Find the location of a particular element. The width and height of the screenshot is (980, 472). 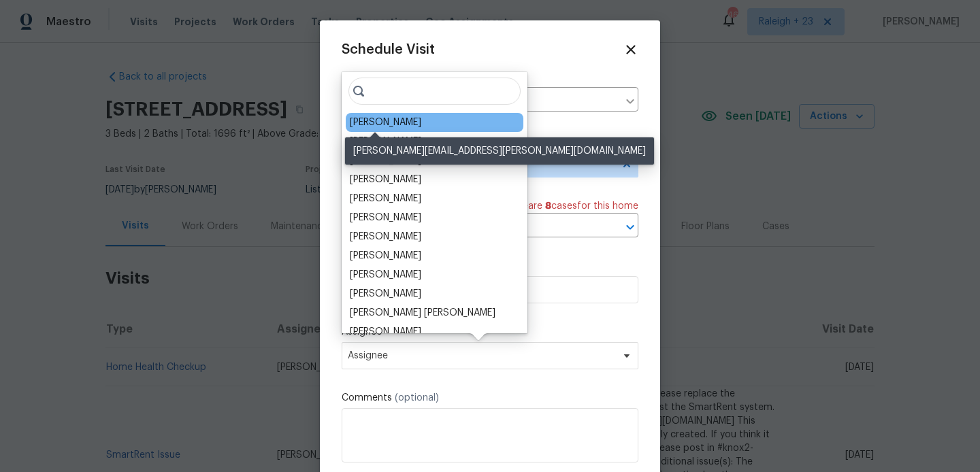

span: Close is located at coordinates (631, 49).